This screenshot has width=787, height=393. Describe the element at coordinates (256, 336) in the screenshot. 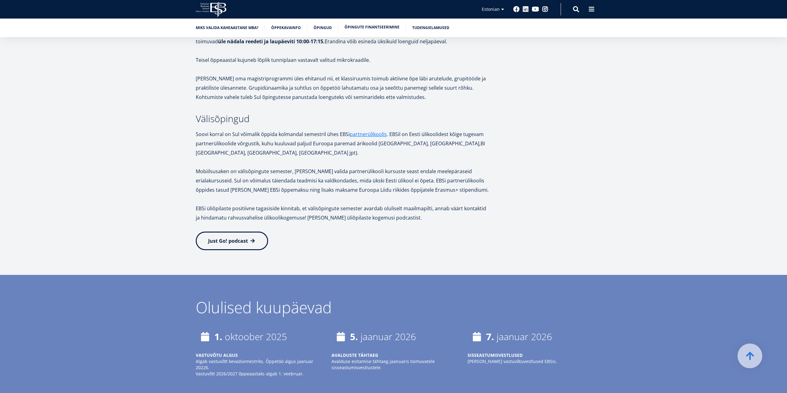

I see `time: oktoober 2025` at that location.